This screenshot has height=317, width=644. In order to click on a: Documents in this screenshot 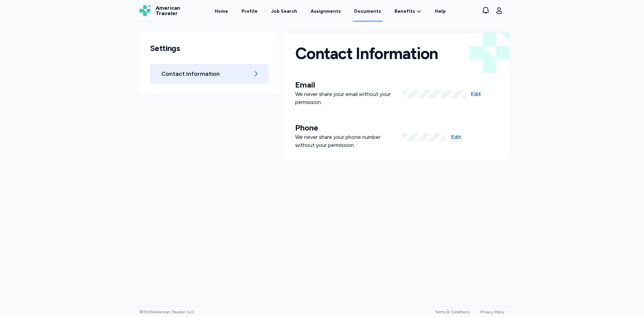, I will do `click(368, 11)`.